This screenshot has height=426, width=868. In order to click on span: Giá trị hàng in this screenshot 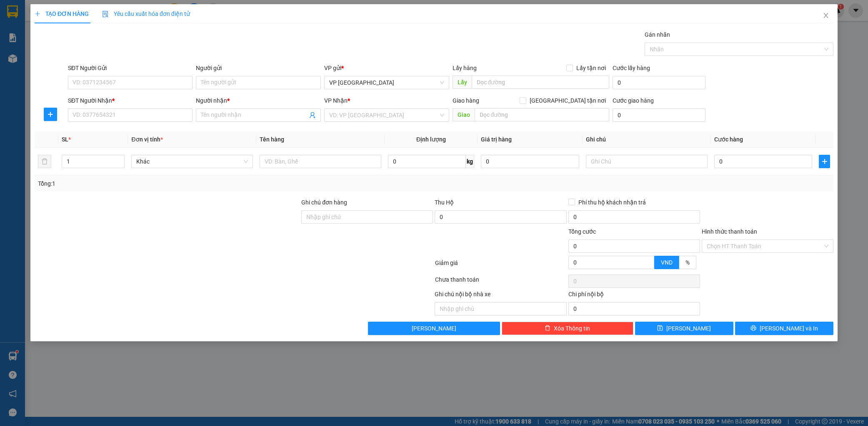, I will do `click(496, 139)`.